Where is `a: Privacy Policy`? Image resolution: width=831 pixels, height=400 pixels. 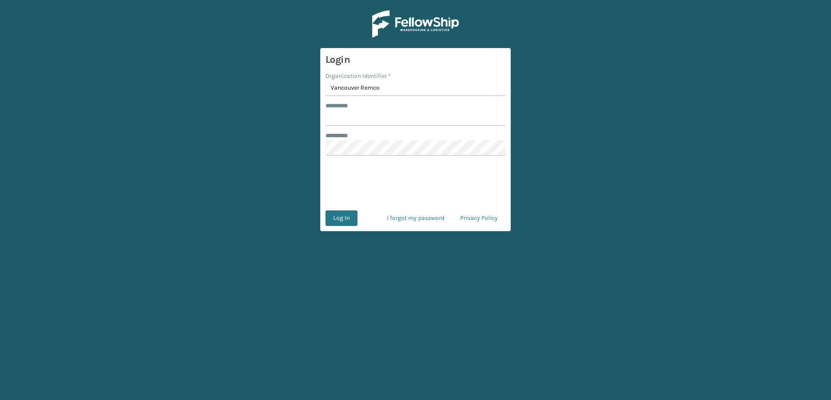 a: Privacy Policy is located at coordinates (479, 218).